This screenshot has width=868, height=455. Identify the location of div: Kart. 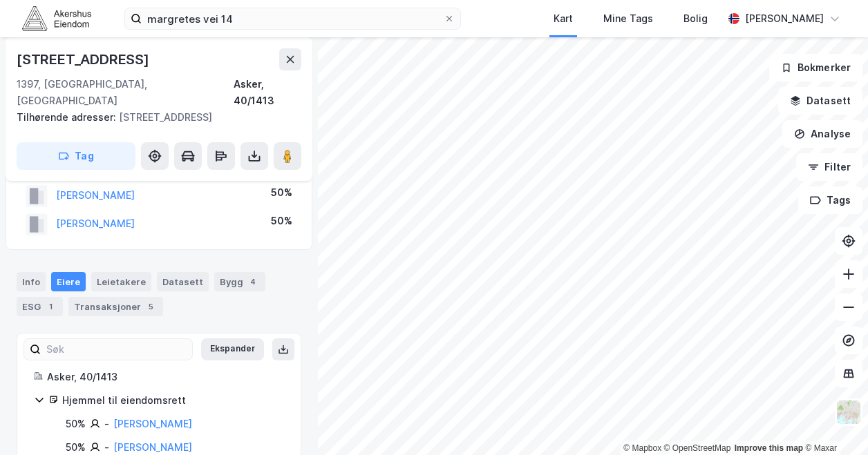
(563, 19).